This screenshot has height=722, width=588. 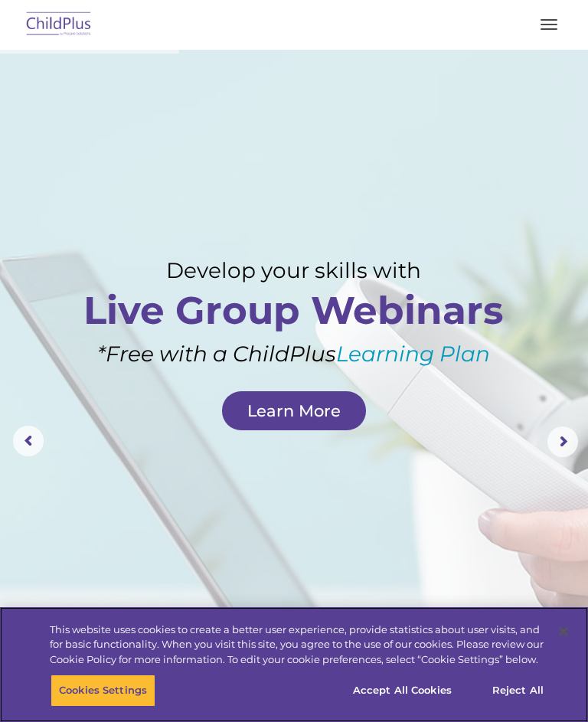 I want to click on button: Cookies Settings, so click(x=103, y=691).